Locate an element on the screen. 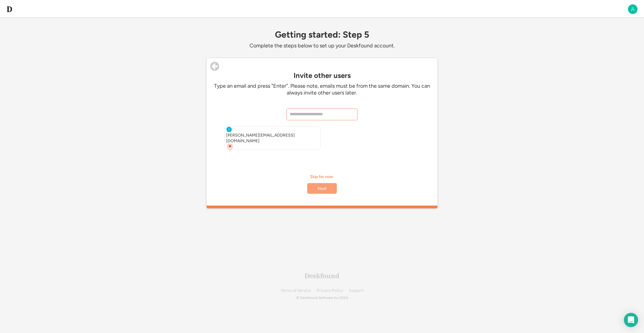 The width and height of the screenshot is (644, 333). img: S.png is located at coordinates (229, 129).